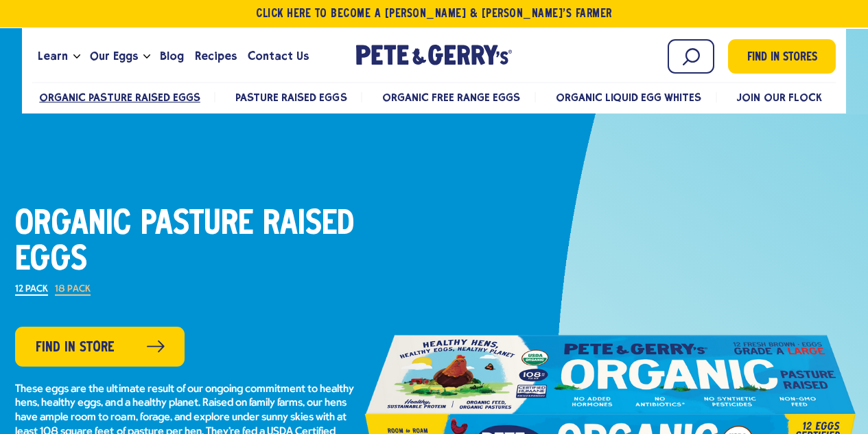 The image size is (868, 434). I want to click on span: Organic Liquid Egg Whites, so click(629, 97).